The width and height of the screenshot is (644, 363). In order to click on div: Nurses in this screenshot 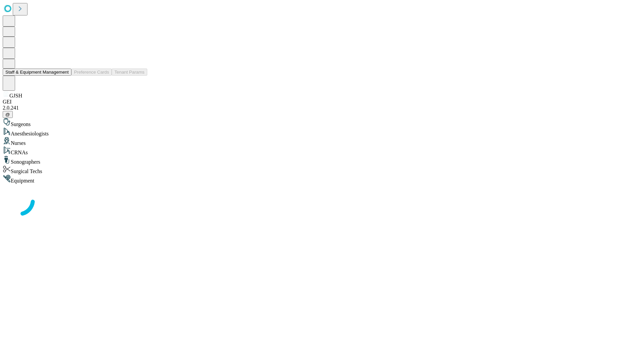, I will do `click(322, 141)`.